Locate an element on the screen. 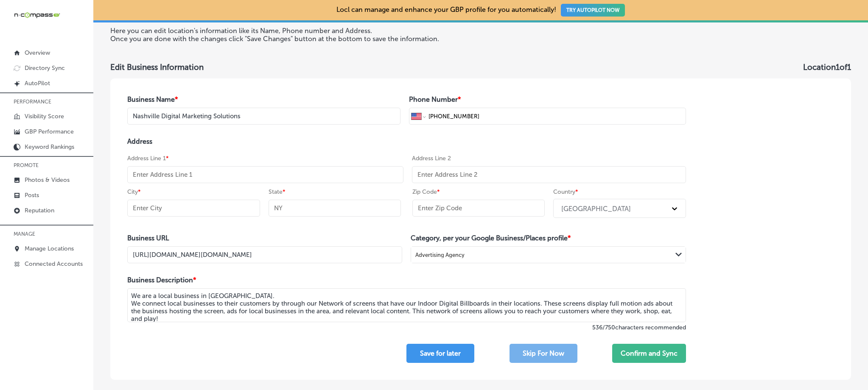 This screenshot has width=868, height=390. h4: Business URL is located at coordinates (265, 238).